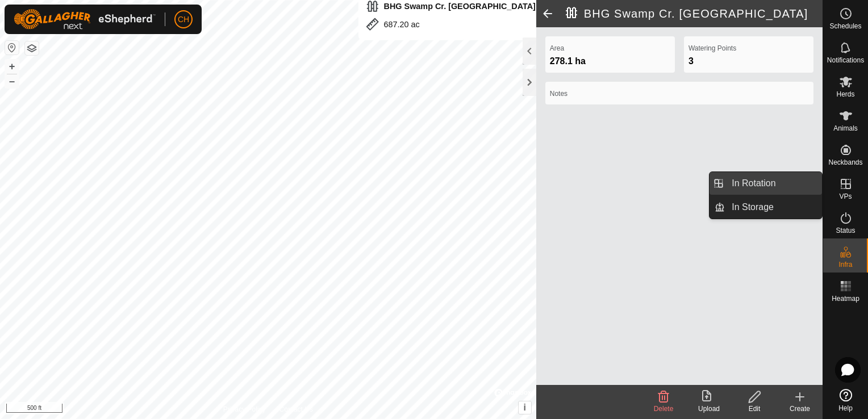  What do you see at coordinates (846, 163) in the screenshot?
I see `span: Neckbands` at bounding box center [846, 163].